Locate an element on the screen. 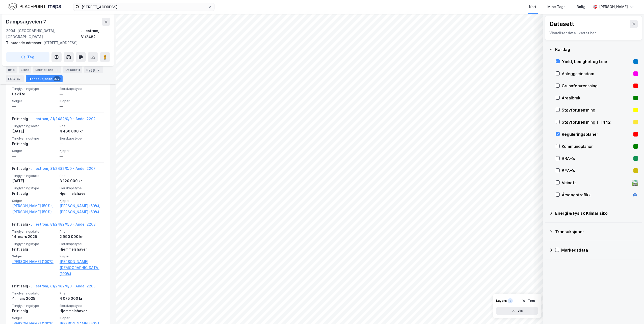 Image resolution: width=644 pixels, height=324 pixels. button: Vis is located at coordinates (517, 311).